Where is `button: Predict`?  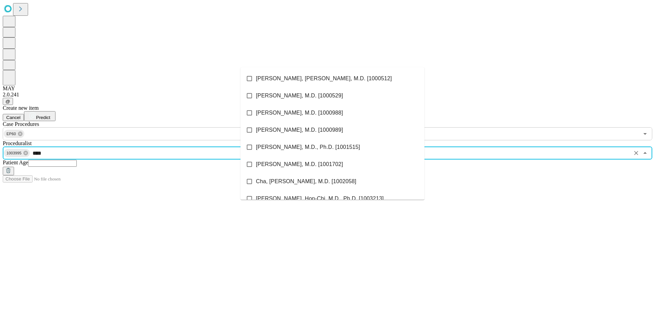
button: Predict is located at coordinates (40, 116).